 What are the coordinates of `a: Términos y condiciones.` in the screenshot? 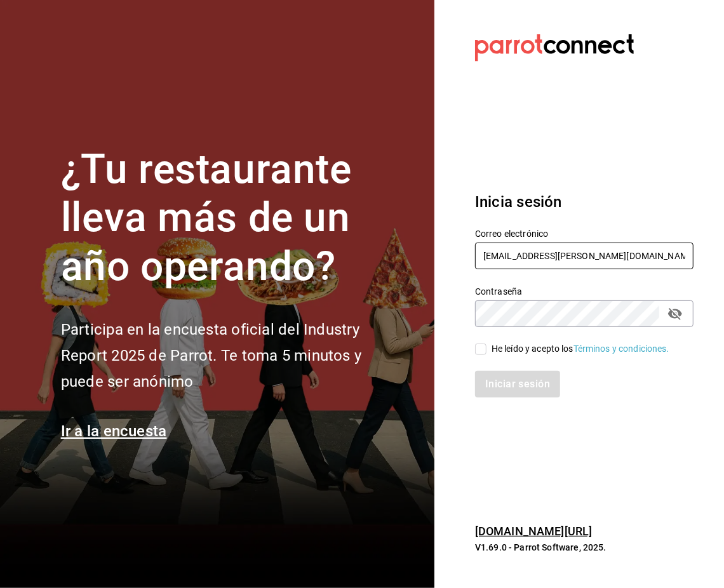 It's located at (621, 349).